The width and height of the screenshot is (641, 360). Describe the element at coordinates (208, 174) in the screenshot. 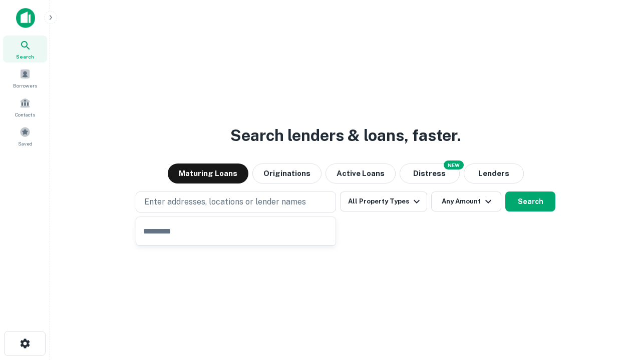

I see `button: Maturing Loans` at that location.